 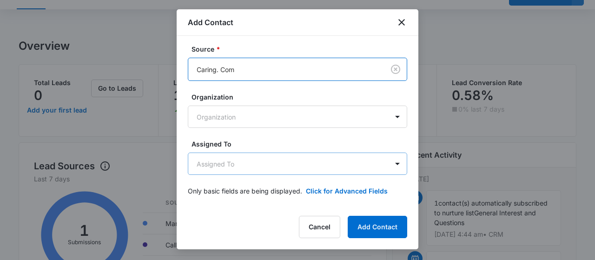 What do you see at coordinates (211, 22) in the screenshot?
I see `h1: Add Contact` at bounding box center [211, 22].